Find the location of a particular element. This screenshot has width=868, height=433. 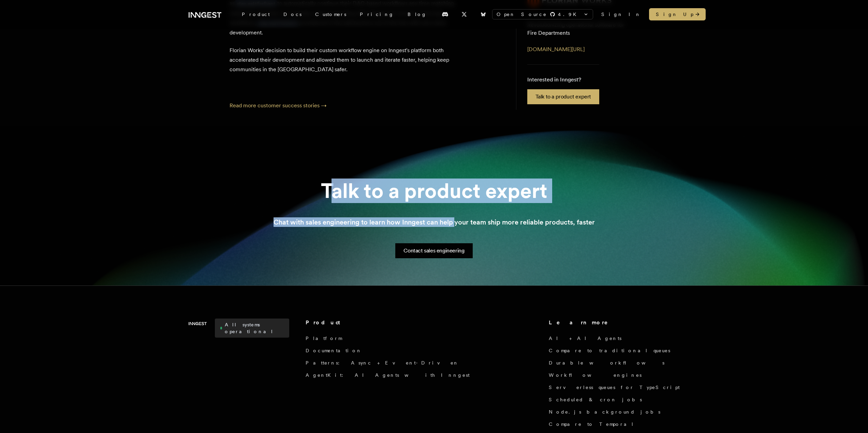

a: Talk to a product expert is located at coordinates (563, 96).